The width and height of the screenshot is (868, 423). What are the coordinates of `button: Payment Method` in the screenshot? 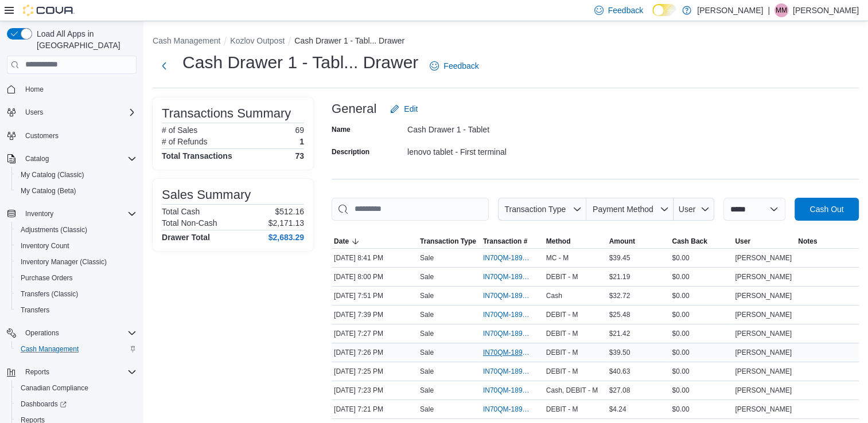 It's located at (630, 209).